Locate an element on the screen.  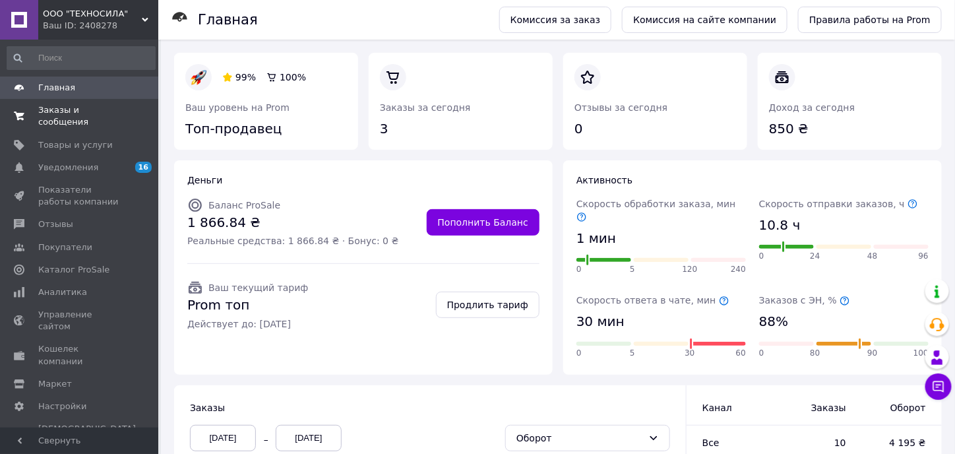
span: Аналитика is located at coordinates (63, 292).